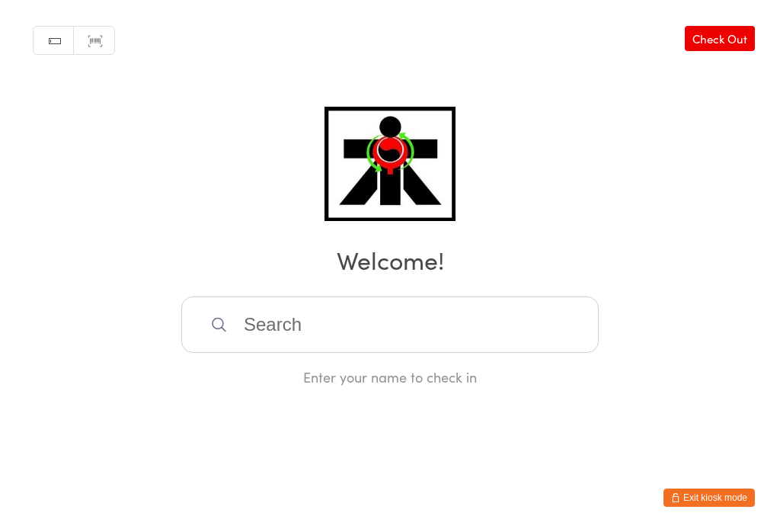 The height and width of the screenshot is (532, 780). I want to click on a: Check Out, so click(720, 38).